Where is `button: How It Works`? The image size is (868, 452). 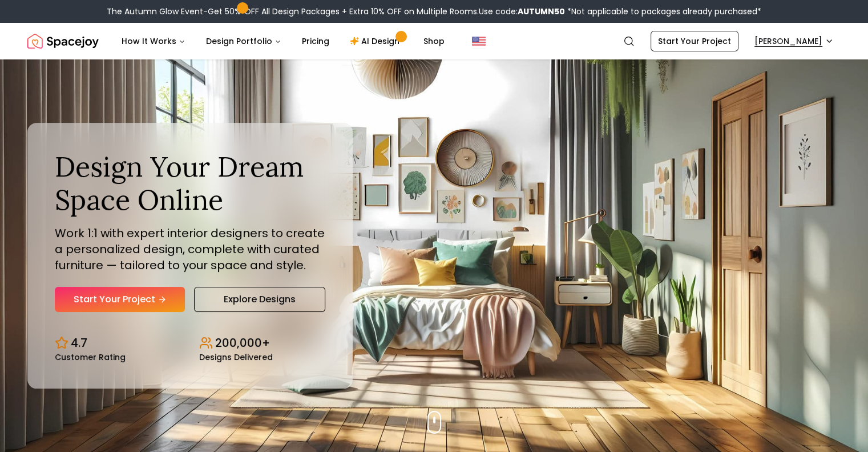 button: How It Works is located at coordinates (153, 41).